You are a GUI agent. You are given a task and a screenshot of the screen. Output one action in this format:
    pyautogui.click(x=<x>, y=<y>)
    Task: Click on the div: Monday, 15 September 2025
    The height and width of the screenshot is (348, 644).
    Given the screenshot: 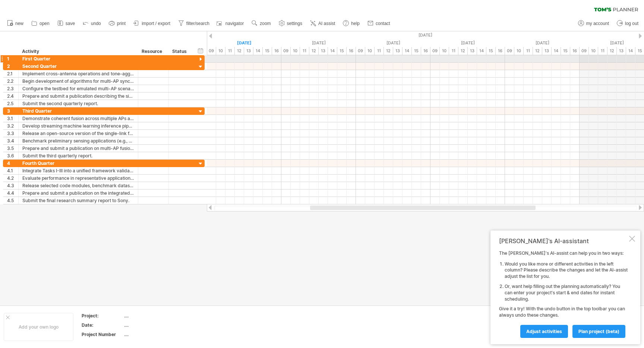 What is the action you would take?
    pyautogui.click(x=244, y=43)
    